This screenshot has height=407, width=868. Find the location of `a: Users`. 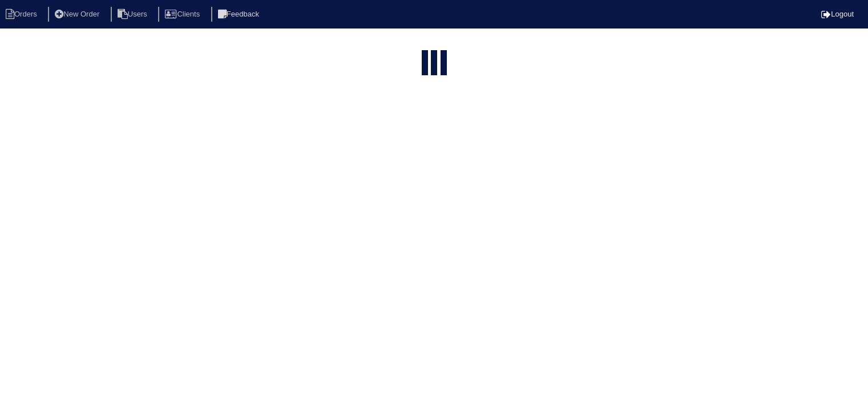

a: Users is located at coordinates (133, 13).